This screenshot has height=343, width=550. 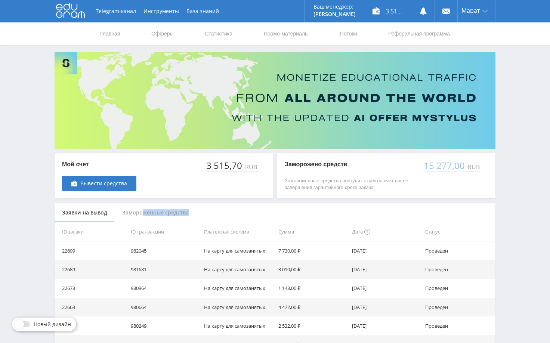 I want to click on a: Статистика, so click(x=219, y=34).